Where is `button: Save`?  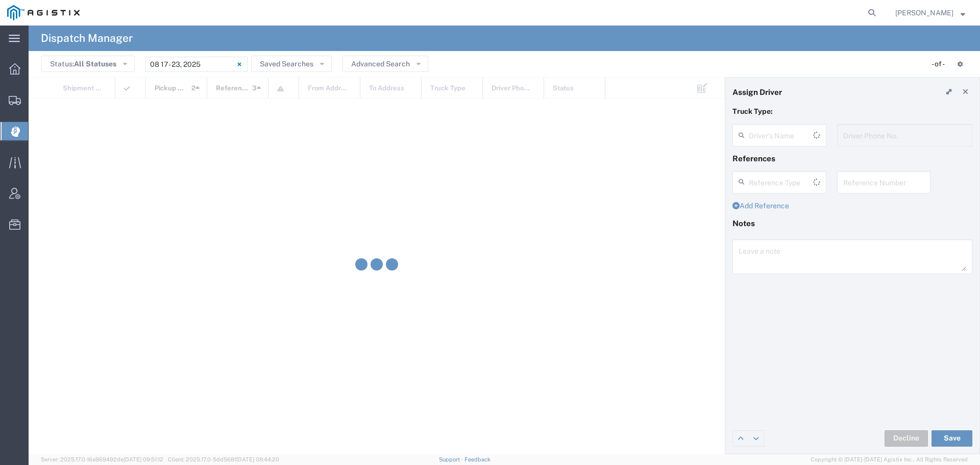 button: Save is located at coordinates (952, 438).